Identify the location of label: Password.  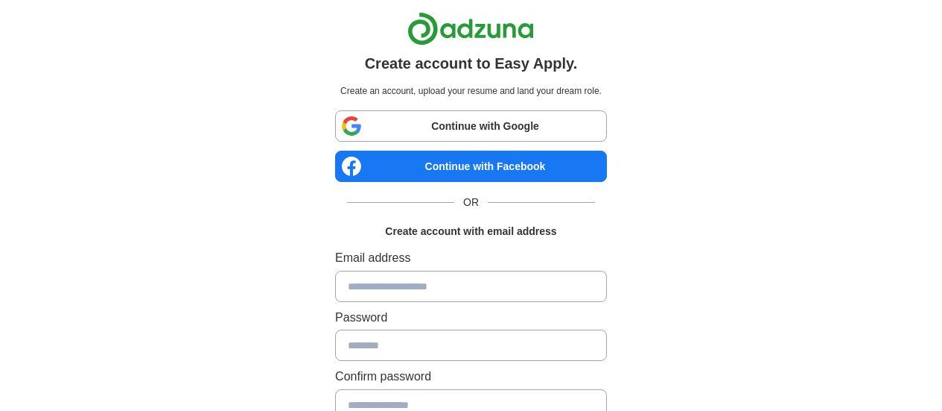
(471, 317).